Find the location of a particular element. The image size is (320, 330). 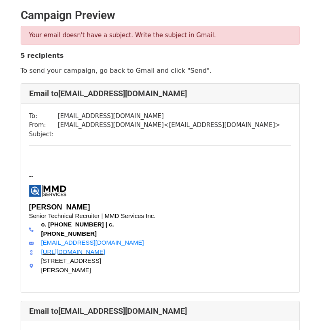

img: email-icon-2x.png is located at coordinates (31, 243).